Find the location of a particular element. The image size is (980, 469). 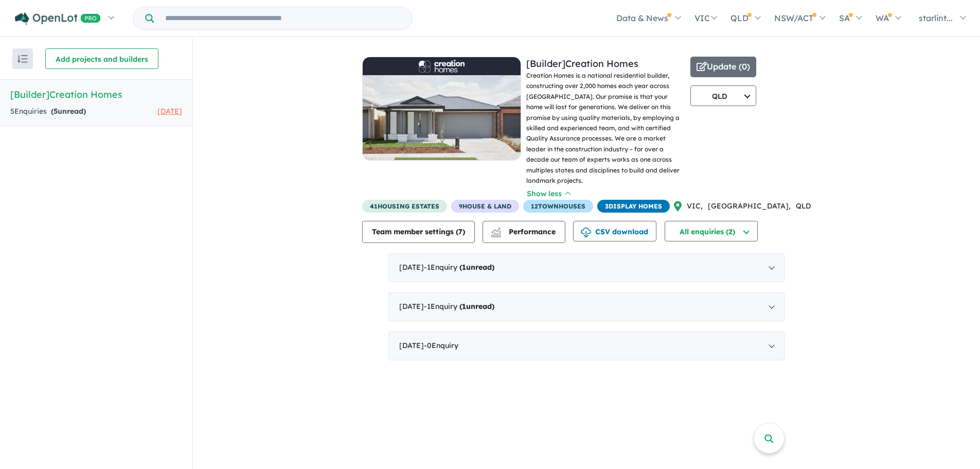

span: 5 is located at coordinates (55, 112).